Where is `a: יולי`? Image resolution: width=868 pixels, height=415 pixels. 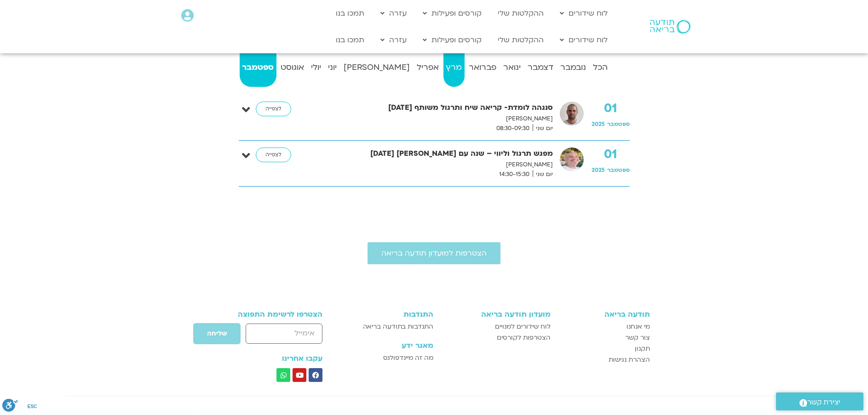
a: יולי is located at coordinates (316, 68).